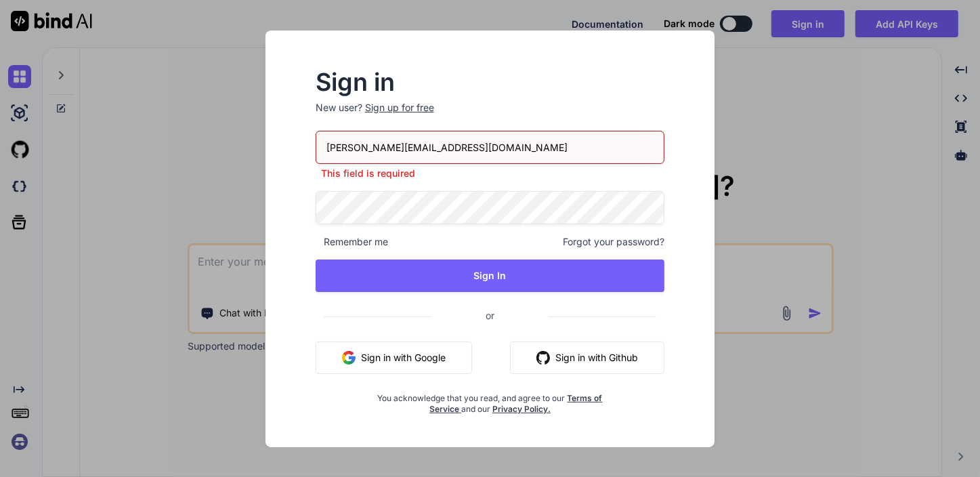  What do you see at coordinates (587, 358) in the screenshot?
I see `button: Sign in with Github` at bounding box center [587, 358].